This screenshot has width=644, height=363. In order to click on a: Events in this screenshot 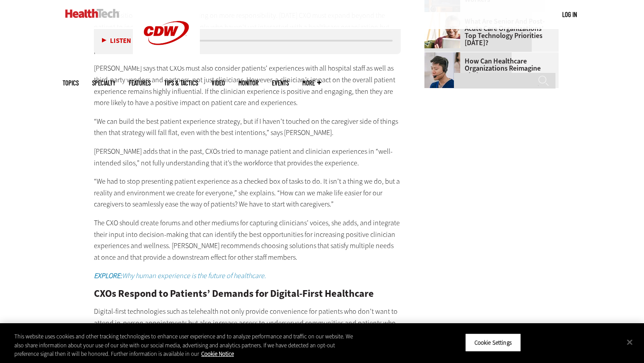, I will do `click(280, 83)`.